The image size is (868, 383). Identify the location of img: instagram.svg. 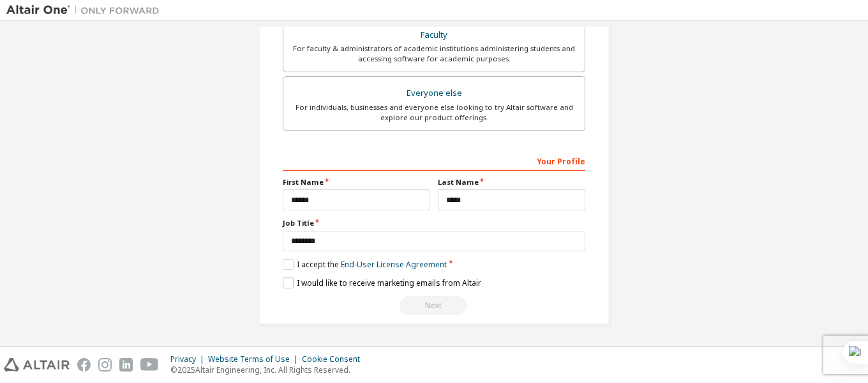
(105, 364).